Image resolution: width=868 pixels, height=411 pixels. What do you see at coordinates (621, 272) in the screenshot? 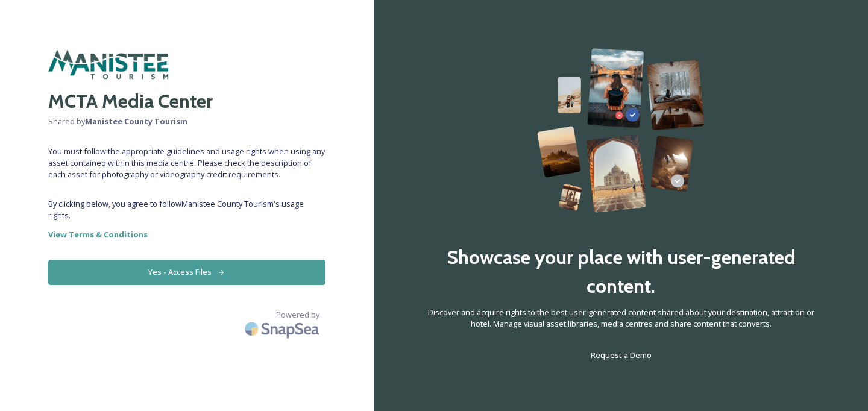
I see `h2: Showcase your place with user-generated content.` at bounding box center [621, 272].